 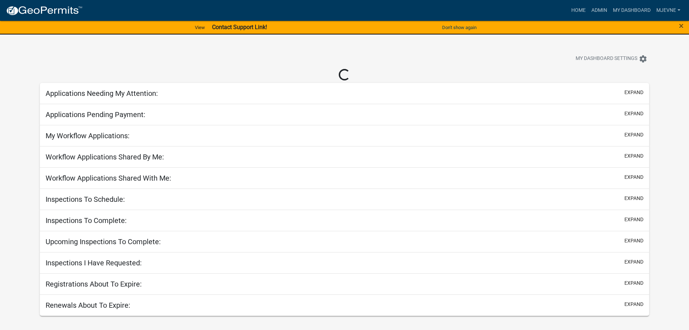 I want to click on i: settings, so click(x=644, y=59).